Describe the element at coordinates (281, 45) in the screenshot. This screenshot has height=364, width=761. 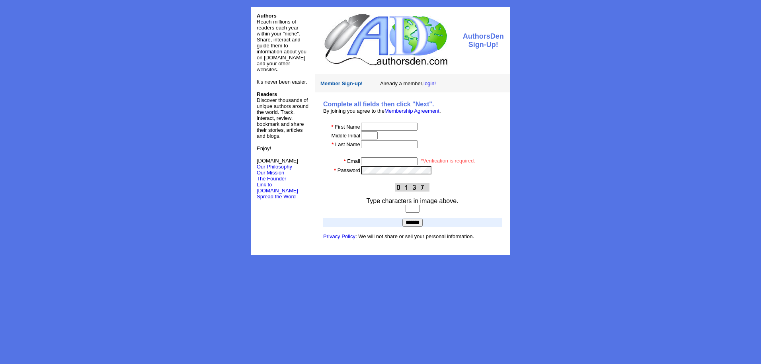
I see `font: Reach millions of readers each year within your "niche". Share, interact and guide them to inform...` at that location.